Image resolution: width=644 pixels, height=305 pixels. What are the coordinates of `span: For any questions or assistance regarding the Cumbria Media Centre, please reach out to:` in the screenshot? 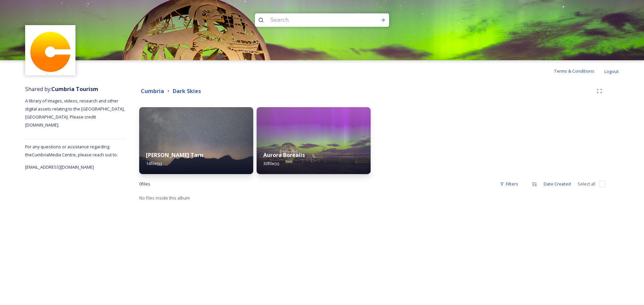 It's located at (71, 151).